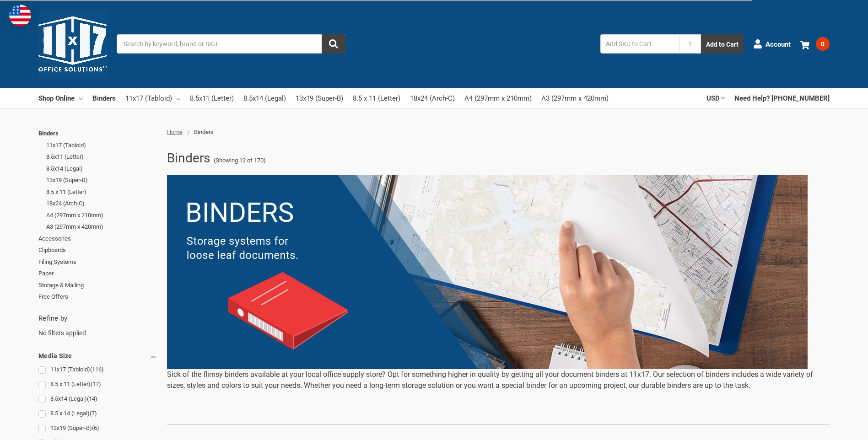 The height and width of the screenshot is (440, 868). What do you see at coordinates (715, 98) in the screenshot?
I see `a: USD` at bounding box center [715, 98].